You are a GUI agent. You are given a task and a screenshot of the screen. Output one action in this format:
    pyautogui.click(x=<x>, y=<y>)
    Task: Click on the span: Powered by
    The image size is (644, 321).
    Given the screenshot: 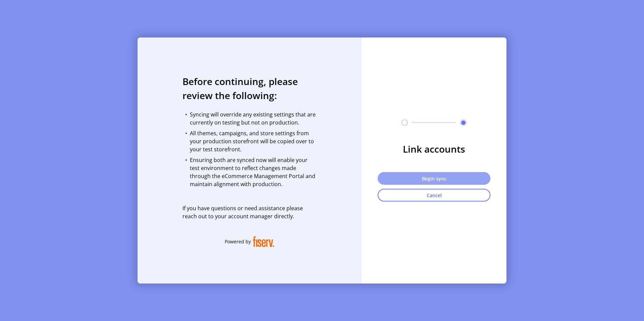 What is the action you would take?
    pyautogui.click(x=238, y=242)
    